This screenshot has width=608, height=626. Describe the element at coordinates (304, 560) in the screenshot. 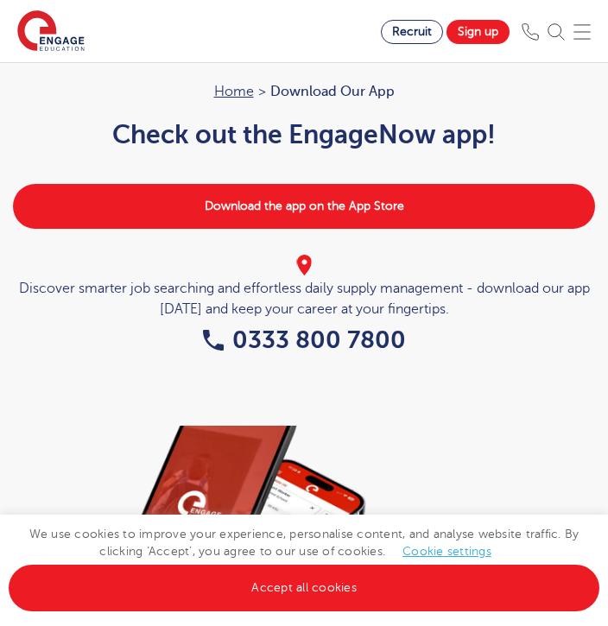

I see `span: We use cookies to improve your experience, personalise content, and analyse website traffic. By c...` at that location.